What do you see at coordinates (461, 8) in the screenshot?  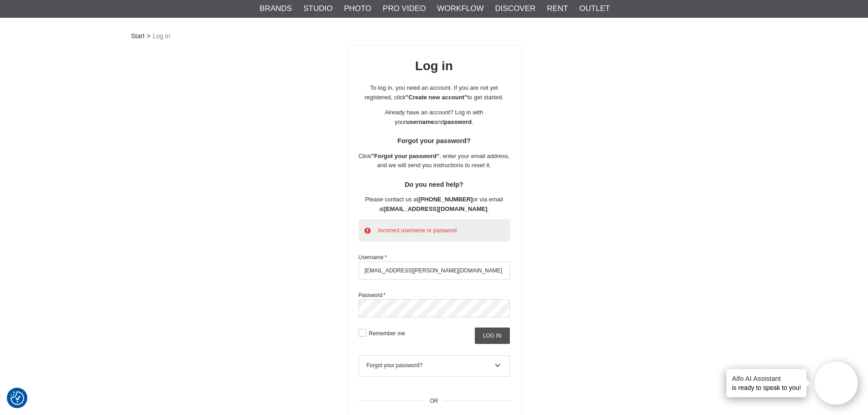 I see `font: Workflow` at bounding box center [461, 8].